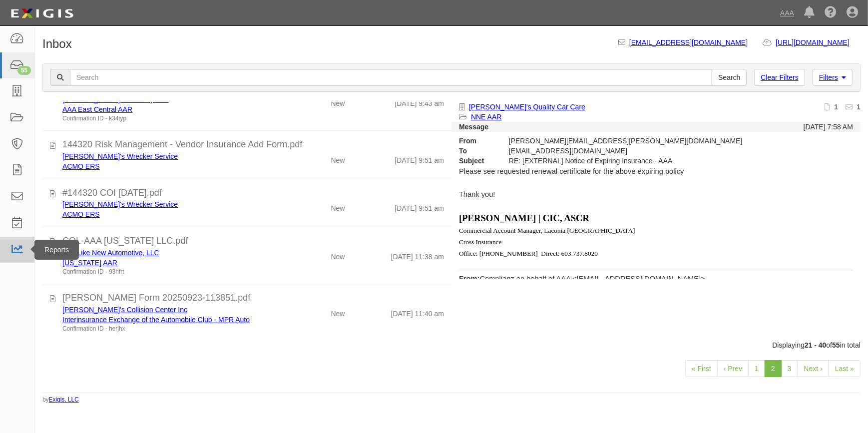 This screenshot has height=433, width=868. Describe the element at coordinates (253, 241) in the screenshot. I see `div: COL-AAA Texas LLC.pdf` at that location.